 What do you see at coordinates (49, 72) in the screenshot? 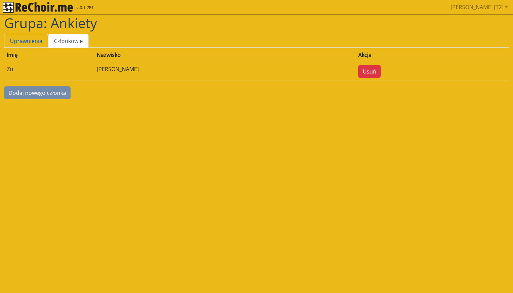
I see `td: Zu` at bounding box center [49, 72].